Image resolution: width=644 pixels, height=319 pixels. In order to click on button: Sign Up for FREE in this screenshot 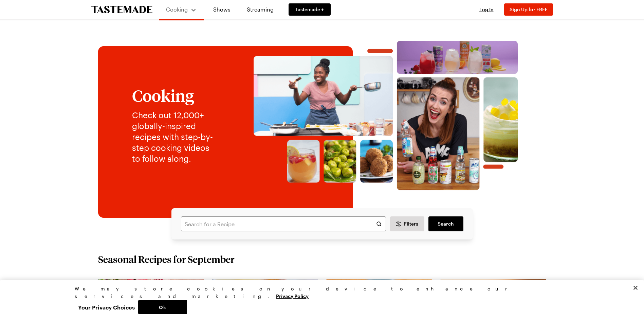, I will do `click(529, 10)`.